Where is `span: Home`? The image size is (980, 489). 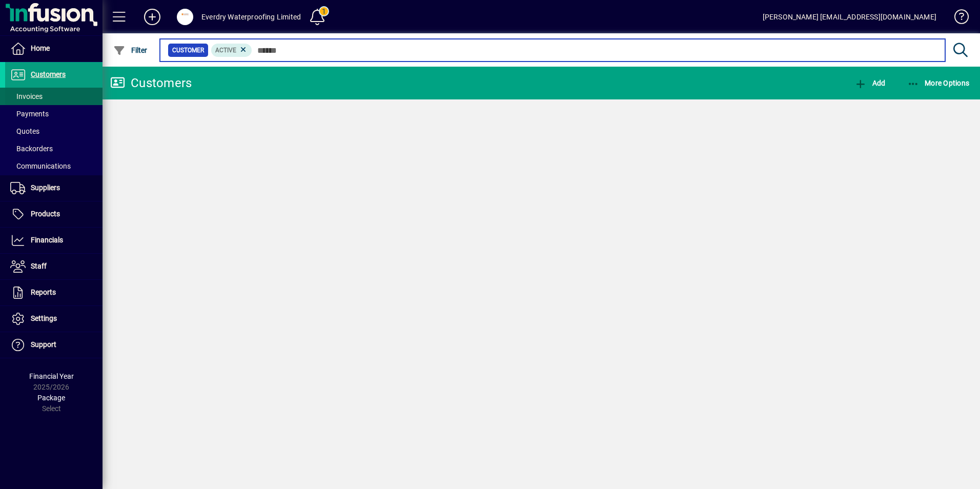 span: Home is located at coordinates (40, 48).